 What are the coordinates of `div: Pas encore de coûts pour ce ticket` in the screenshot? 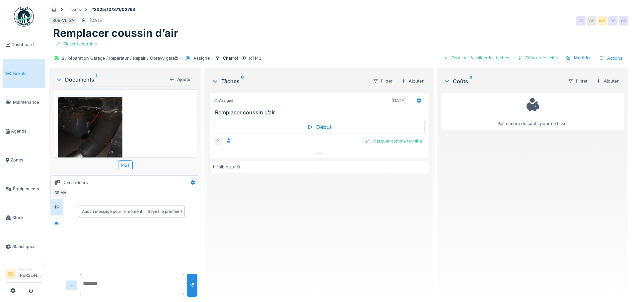 It's located at (533, 111).